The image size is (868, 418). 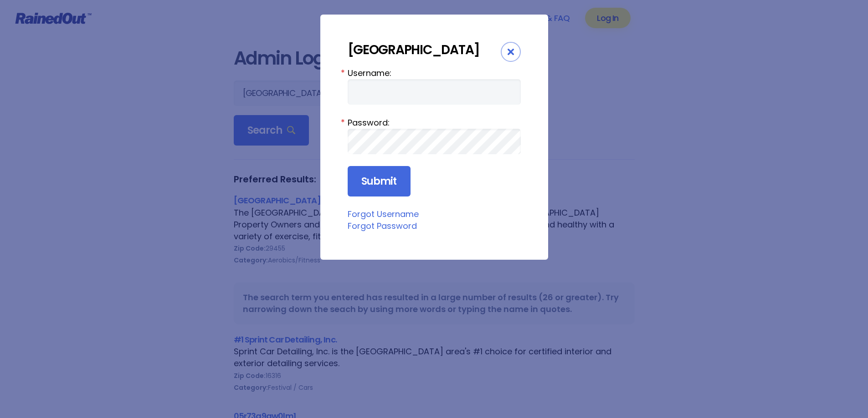 I want to click on input: Submit, so click(x=379, y=182).